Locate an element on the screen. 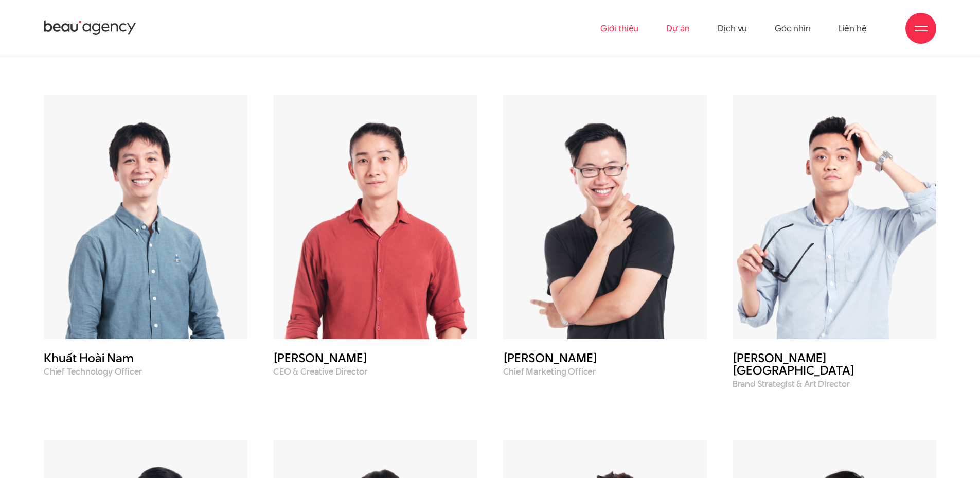 Image resolution: width=980 pixels, height=478 pixels. p: Brand Strategist & Art Director is located at coordinates (834, 384).